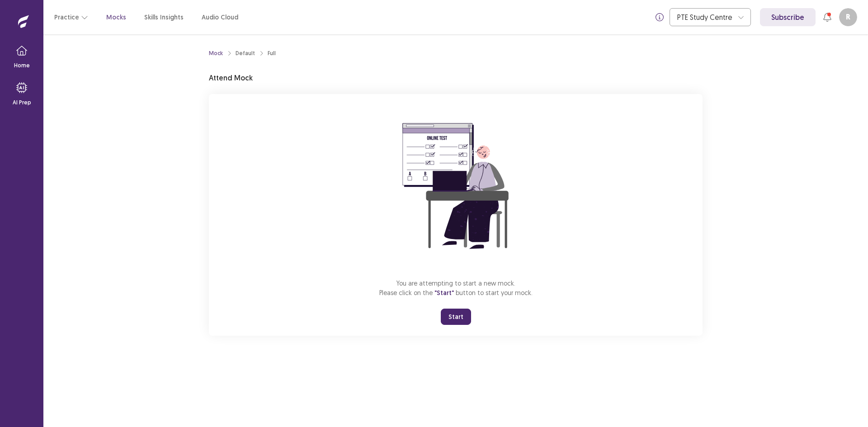 The height and width of the screenshot is (427, 868). Describe the element at coordinates (455, 317) in the screenshot. I see `button: Start` at that location.